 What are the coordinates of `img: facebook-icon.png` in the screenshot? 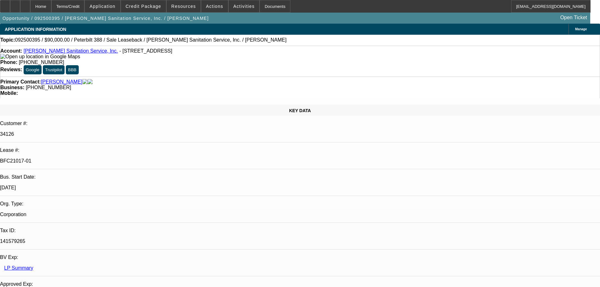 It's located at (85, 82).